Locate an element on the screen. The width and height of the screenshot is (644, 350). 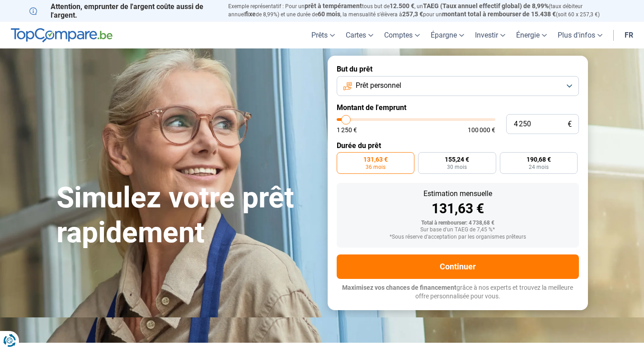
div: Sur base d'un TAEG de 7,45 %* is located at coordinates (458, 230).